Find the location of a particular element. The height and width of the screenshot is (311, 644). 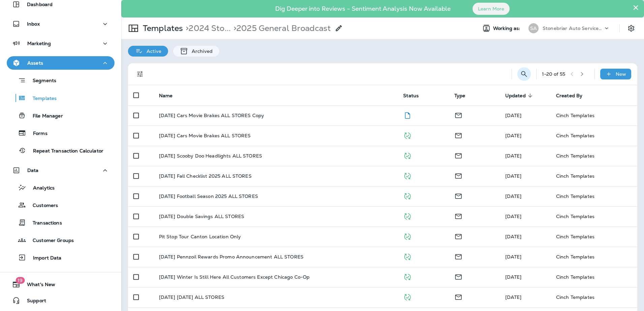

button: Analytics is located at coordinates (61, 188).